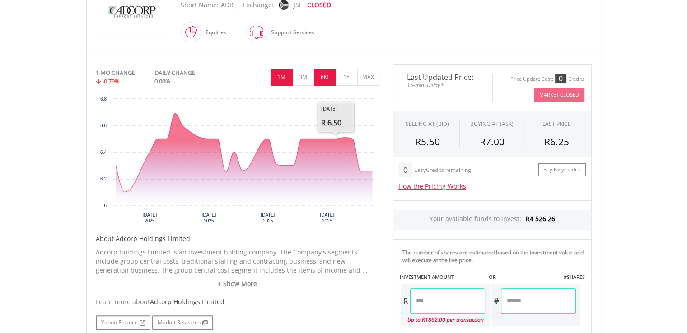 The height and width of the screenshot is (333, 687). Describe the element at coordinates (237, 261) in the screenshot. I see `p: Adcorp Holdings Limited is an investment holding company. The Company's segments include group ce...` at that location.